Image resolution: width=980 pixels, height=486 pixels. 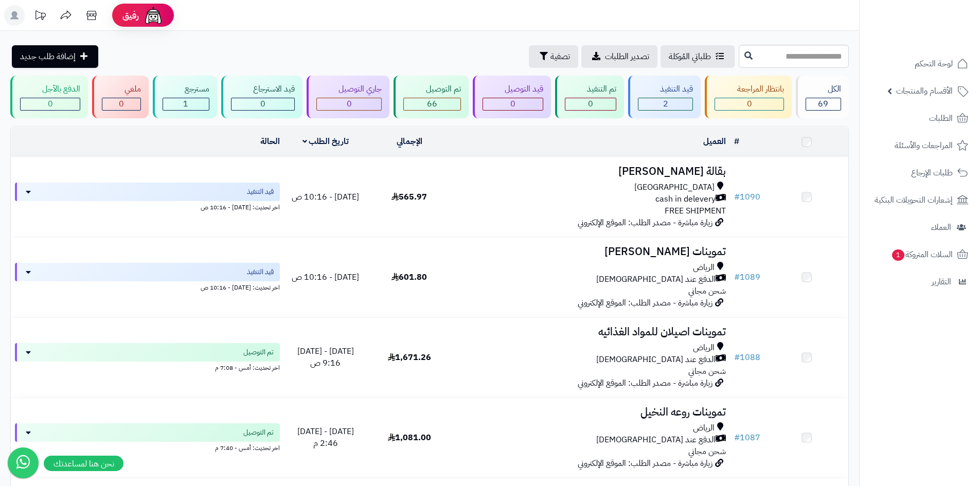 What do you see at coordinates (348, 97) in the screenshot?
I see `a: جاري التوصيل 0` at bounding box center [348, 97].